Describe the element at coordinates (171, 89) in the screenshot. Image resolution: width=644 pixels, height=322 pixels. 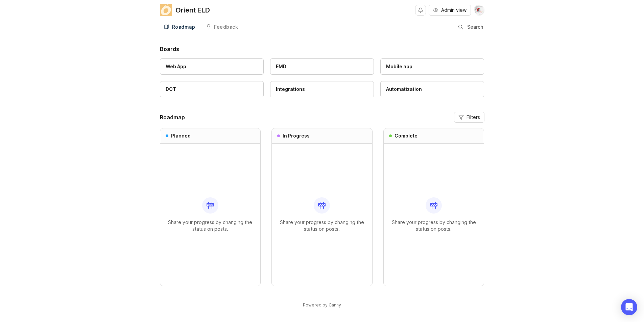
I see `div: DOT` at that location.